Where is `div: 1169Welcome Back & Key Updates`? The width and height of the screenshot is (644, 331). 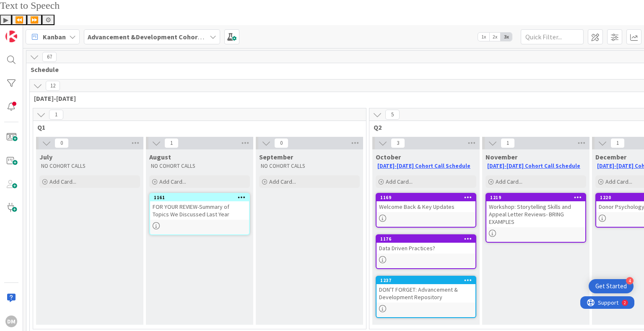
div: 1169Welcome Back & Key Updates is located at coordinates (426, 203).